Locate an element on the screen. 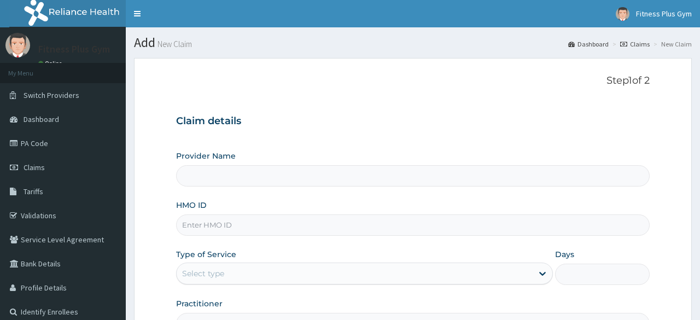  span: Switch Providers is located at coordinates (51, 95).